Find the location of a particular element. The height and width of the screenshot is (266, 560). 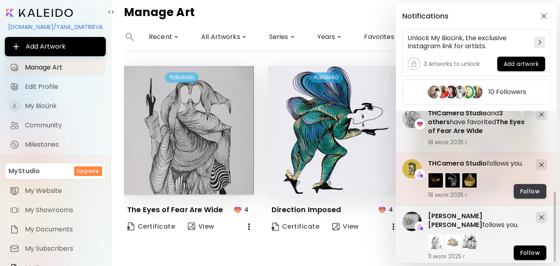

img: chevron is located at coordinates (539, 42).